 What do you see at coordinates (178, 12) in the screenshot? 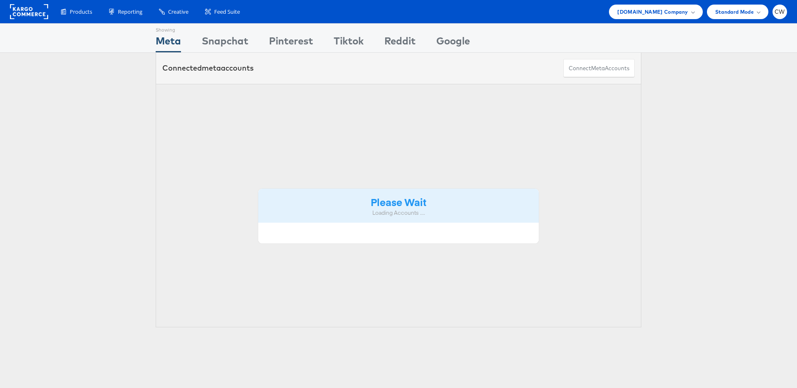
I see `span: Creative` at bounding box center [178, 12].